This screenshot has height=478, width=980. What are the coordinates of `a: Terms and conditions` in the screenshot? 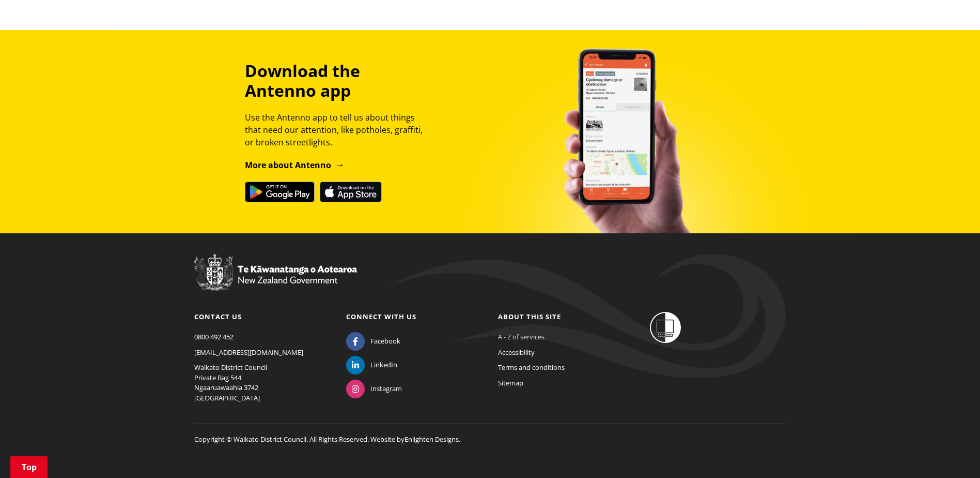 It's located at (531, 367).